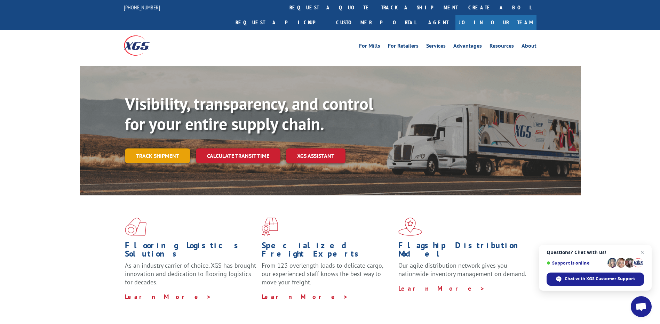 The height and width of the screenshot is (324, 660). Describe the element at coordinates (269, 227) in the screenshot. I see `img: xgs-icon-focused-on-flooring-red` at that location.